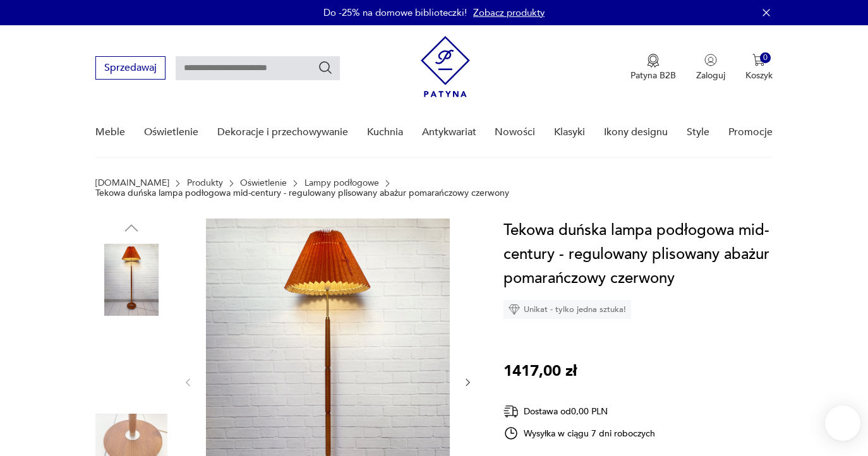 This screenshot has height=456, width=868. Describe the element at coordinates (342, 184) in the screenshot. I see `a: Lampy podłogowe` at that location.